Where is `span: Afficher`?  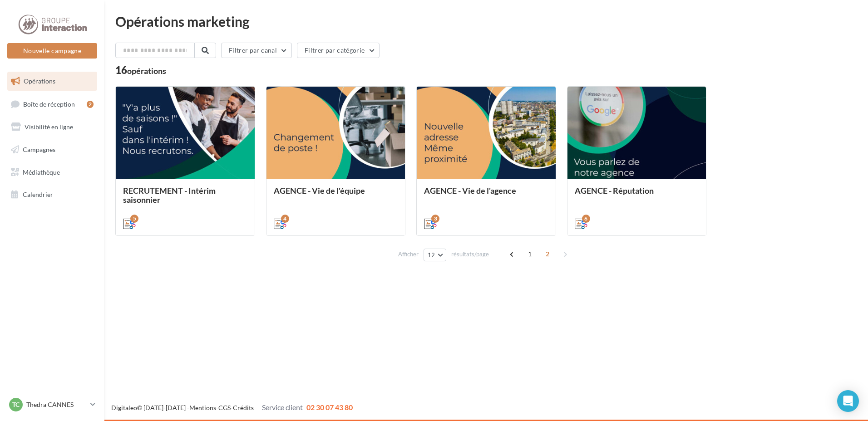
span: Afficher is located at coordinates (408, 254).